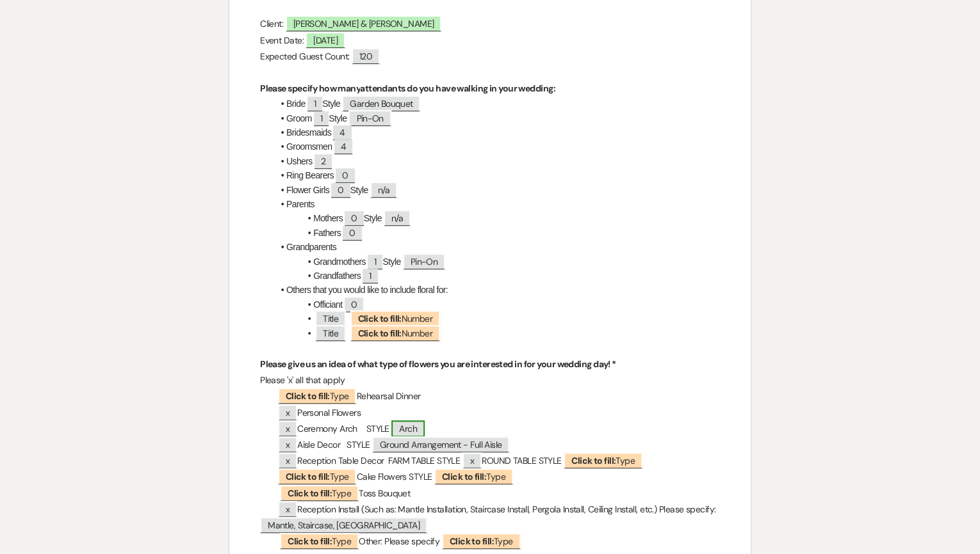 This screenshot has width=980, height=554. I want to click on li: Groom Style, so click(497, 119).